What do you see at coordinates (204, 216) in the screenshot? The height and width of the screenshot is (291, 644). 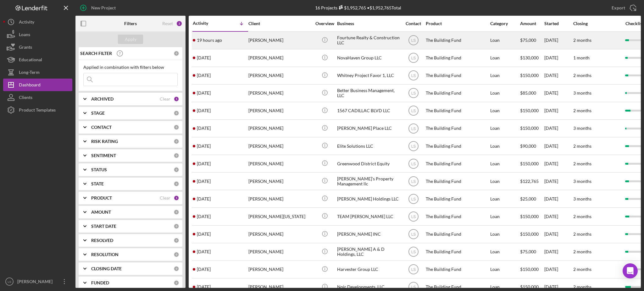 I see `time: 2025-08-27 11:38` at bounding box center [204, 216].